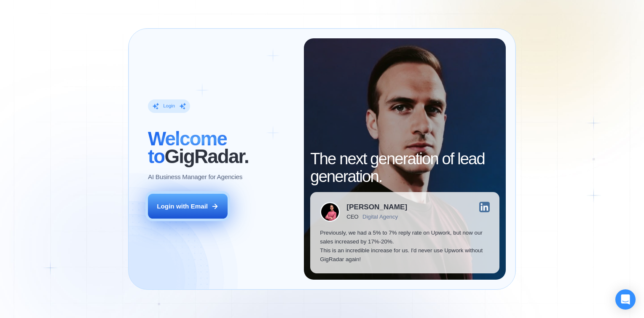  I want to click on h2: The next generation of lead generation., so click(405, 168).